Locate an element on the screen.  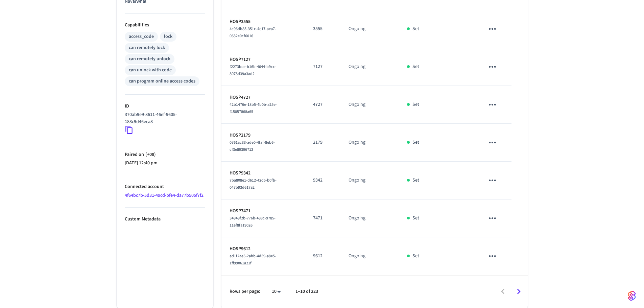
p: 2179 is located at coordinates (322, 142).